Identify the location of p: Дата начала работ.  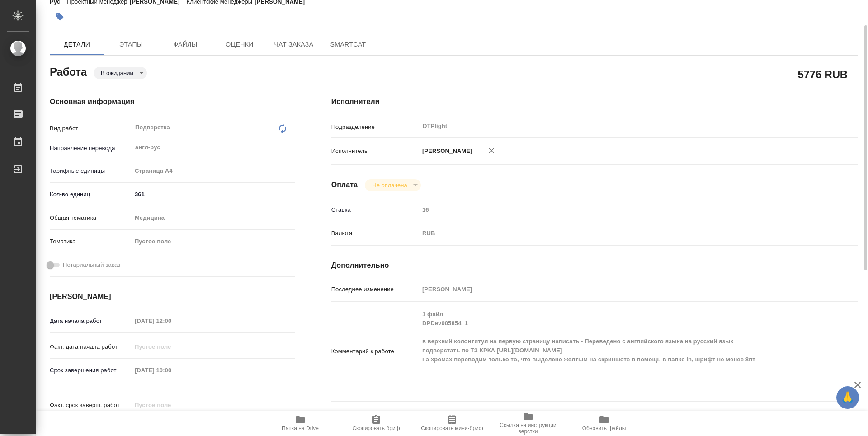
(90, 321).